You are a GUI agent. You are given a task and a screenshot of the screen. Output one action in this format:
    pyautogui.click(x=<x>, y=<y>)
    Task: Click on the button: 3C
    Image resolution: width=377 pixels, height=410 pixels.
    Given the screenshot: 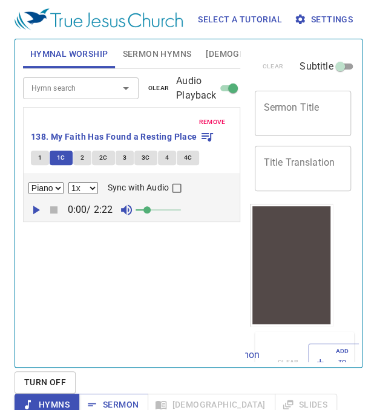 What is the action you would take?
    pyautogui.click(x=146, y=158)
    